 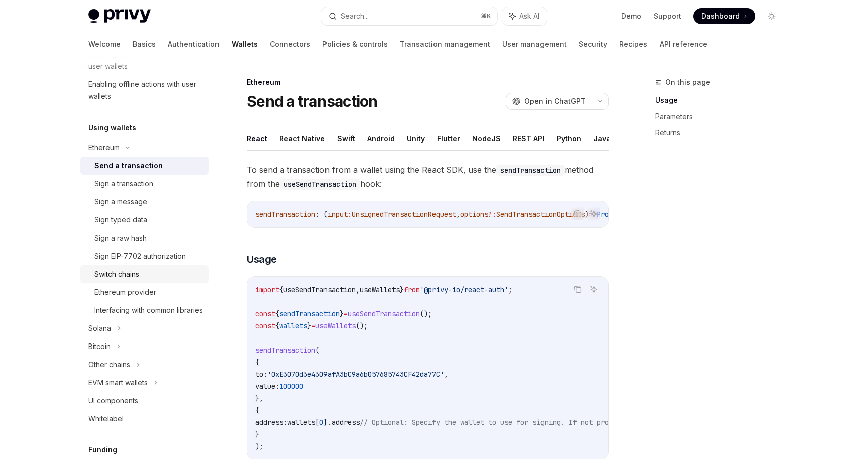 I want to click on a: Returns, so click(x=721, y=133).